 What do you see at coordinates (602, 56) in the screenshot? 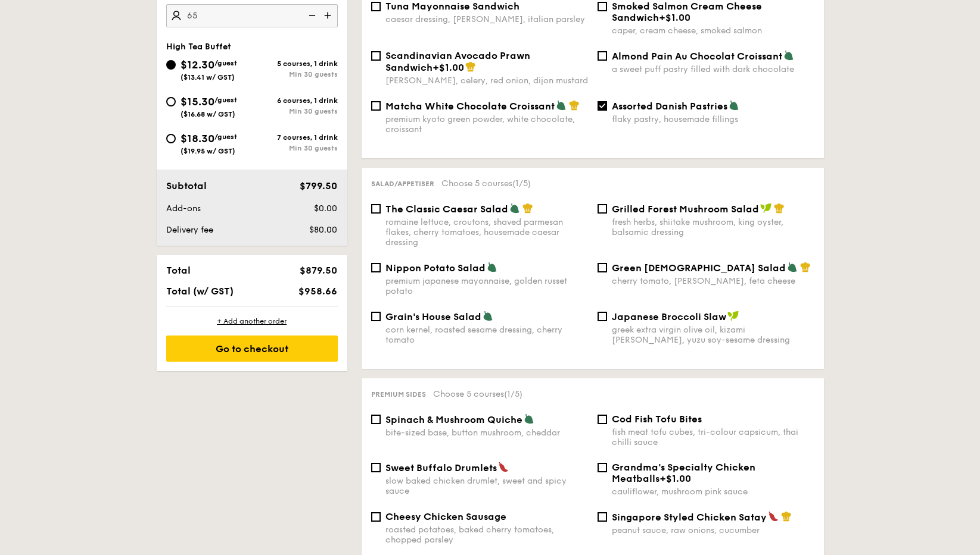
I see `input: Almond Pain Au Chocolat Croissanta sweet puff pastry filled with dark chocolate` at bounding box center [602, 56].